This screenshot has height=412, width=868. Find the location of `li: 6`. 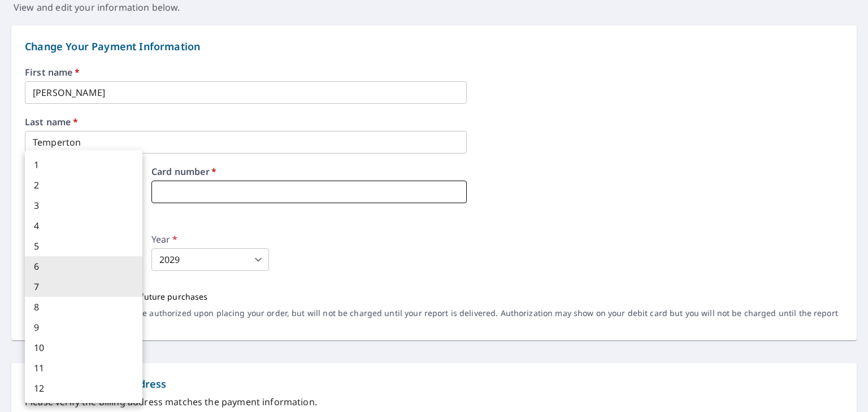

li: 6 is located at coordinates (83, 267).